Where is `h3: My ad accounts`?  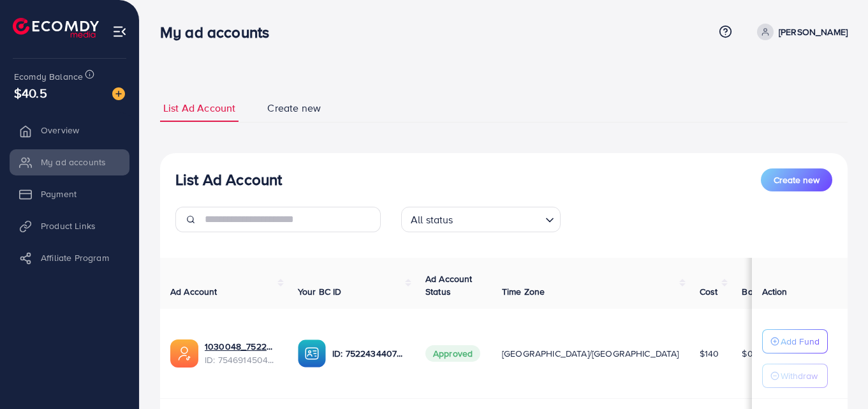
h3: My ad accounts is located at coordinates (220, 32).